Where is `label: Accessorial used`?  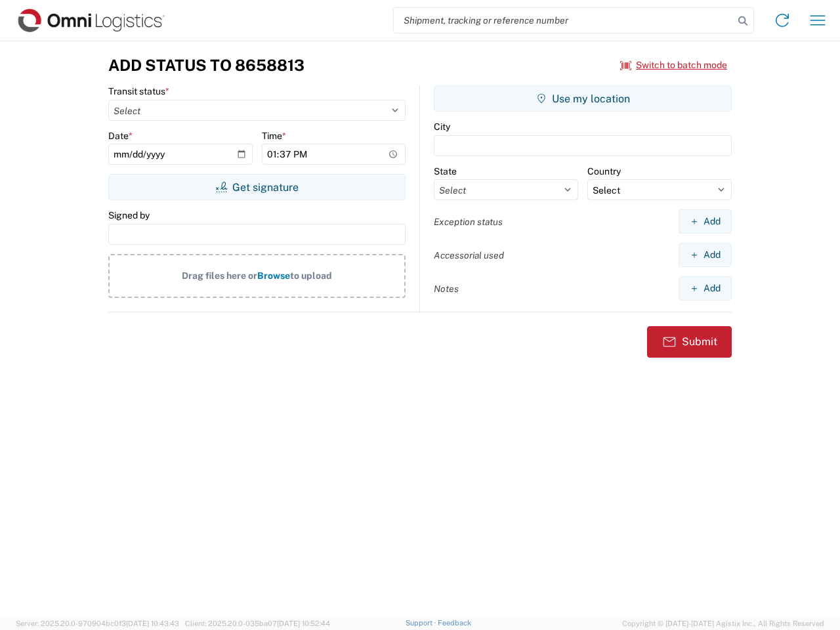
label: Accessorial used is located at coordinates (469, 255).